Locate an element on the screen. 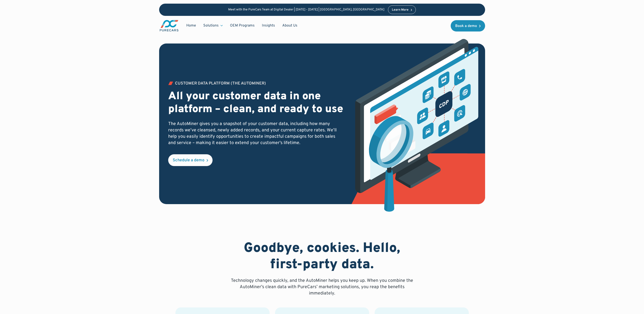  p: The AutoMiner gives you a snapshot of your customer data, including how many records we’ve cleans... is located at coordinates (256, 133).